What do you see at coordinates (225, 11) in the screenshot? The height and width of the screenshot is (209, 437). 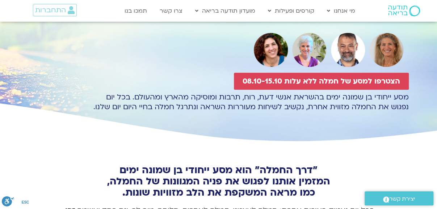 I see `a: מועדון תודעה בריאה` at bounding box center [225, 11].